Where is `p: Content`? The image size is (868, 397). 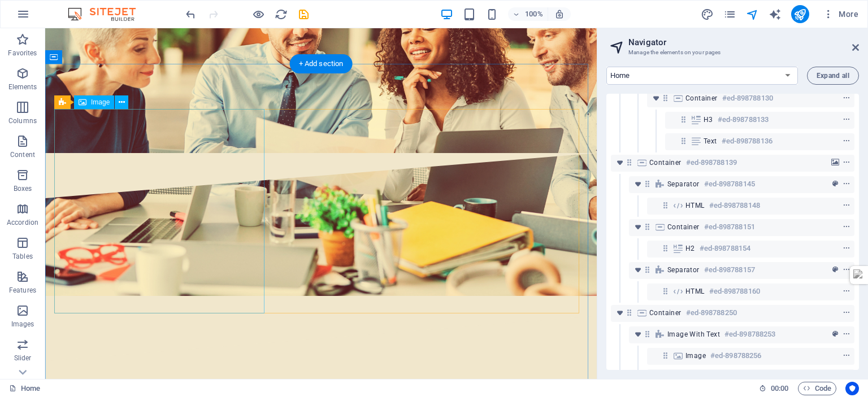 p: Content is located at coordinates (23, 155).